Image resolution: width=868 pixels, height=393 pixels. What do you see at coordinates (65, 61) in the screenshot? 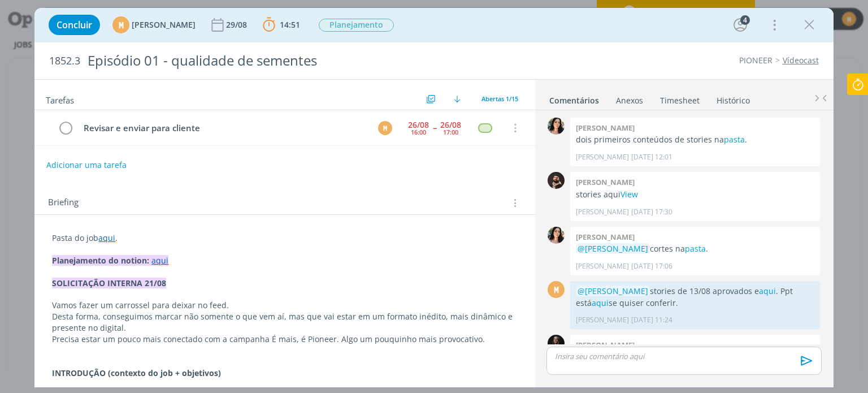
I see `span: 1852.3` at bounding box center [65, 61].